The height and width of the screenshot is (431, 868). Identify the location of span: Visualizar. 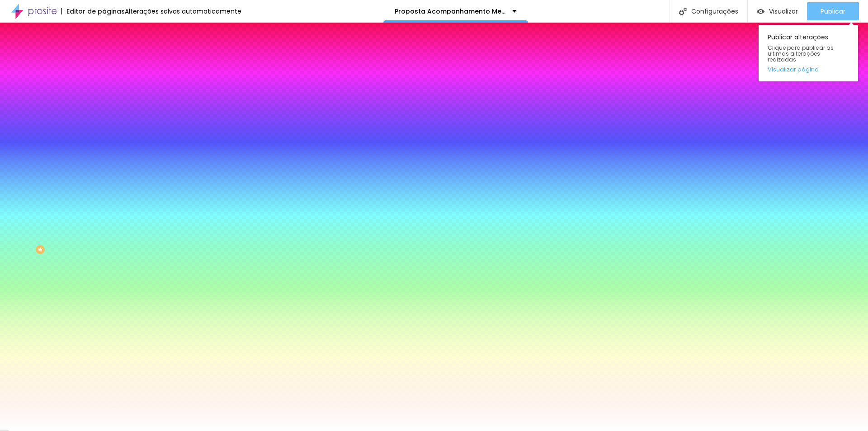
(784, 11).